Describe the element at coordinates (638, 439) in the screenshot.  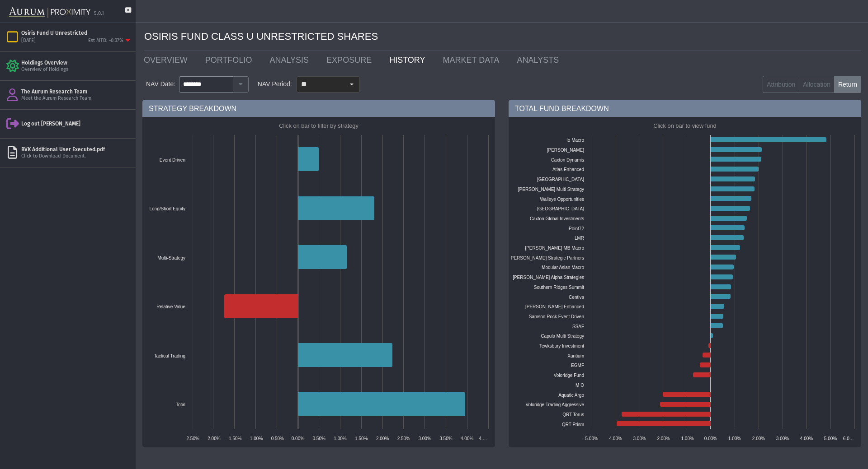
I see `text: -3.00%` at that location.